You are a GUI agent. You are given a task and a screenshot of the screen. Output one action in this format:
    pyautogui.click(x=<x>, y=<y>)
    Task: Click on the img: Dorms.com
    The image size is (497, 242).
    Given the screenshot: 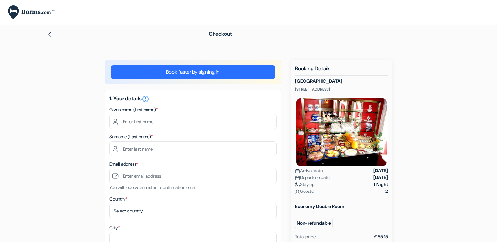 What is the action you would take?
    pyautogui.click(x=31, y=12)
    